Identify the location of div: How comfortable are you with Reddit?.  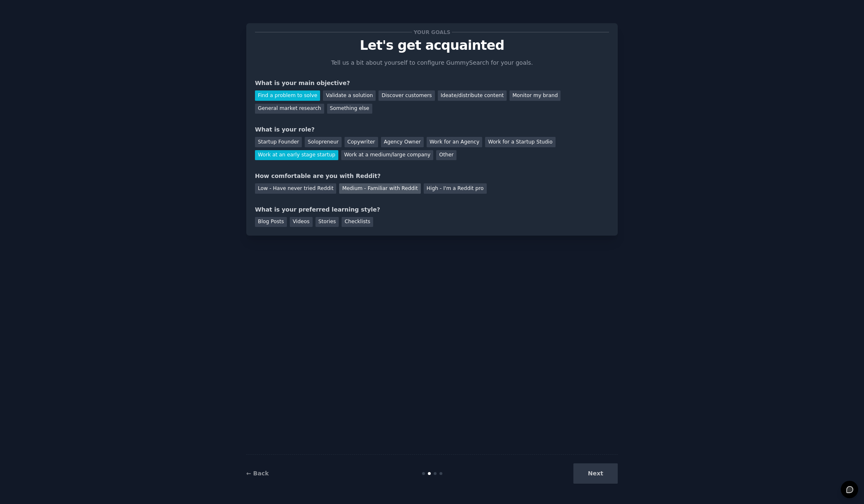
(432, 175).